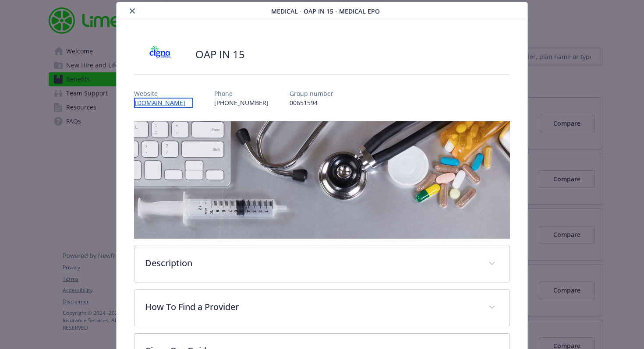  What do you see at coordinates (312, 93) in the screenshot?
I see `p: Group number` at bounding box center [312, 93].